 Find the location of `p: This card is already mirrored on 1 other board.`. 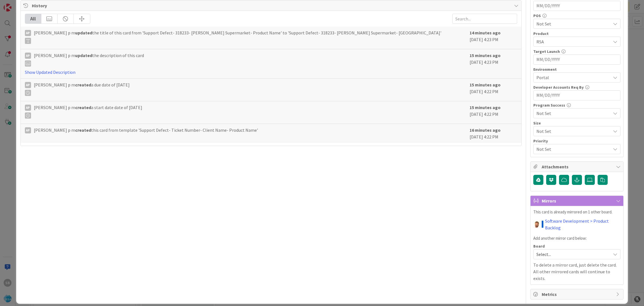

p: This card is already mirrored on 1 other board. is located at coordinates (577, 212).